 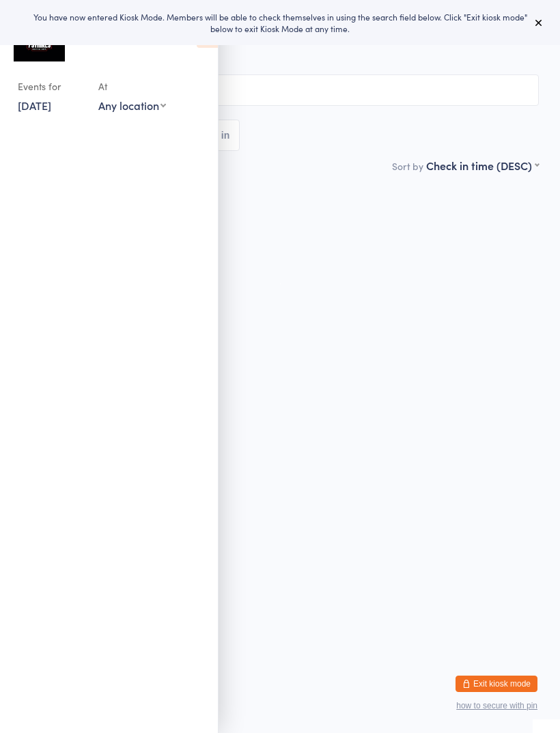 What do you see at coordinates (482, 165) in the screenshot?
I see `div: Check in time (DESC)` at bounding box center [482, 165].